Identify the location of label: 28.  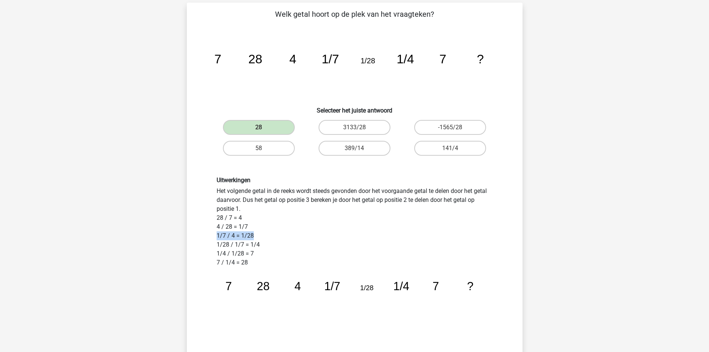
(259, 127).